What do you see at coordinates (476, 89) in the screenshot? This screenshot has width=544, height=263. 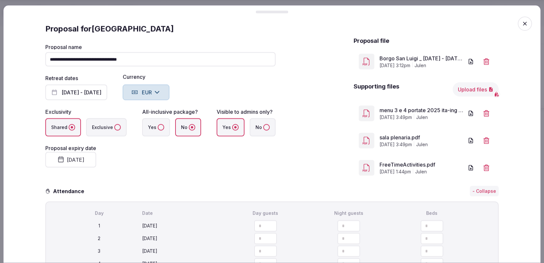 I see `button: Upload files` at bounding box center [476, 89].